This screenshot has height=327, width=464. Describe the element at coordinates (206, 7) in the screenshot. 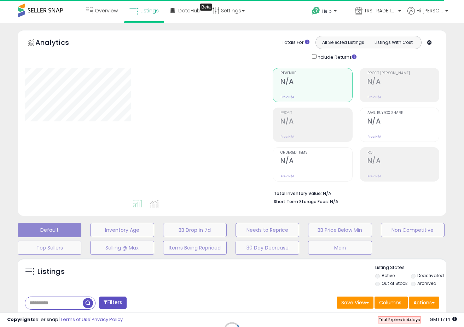

I see `div: Tooltip anchor` at that location.